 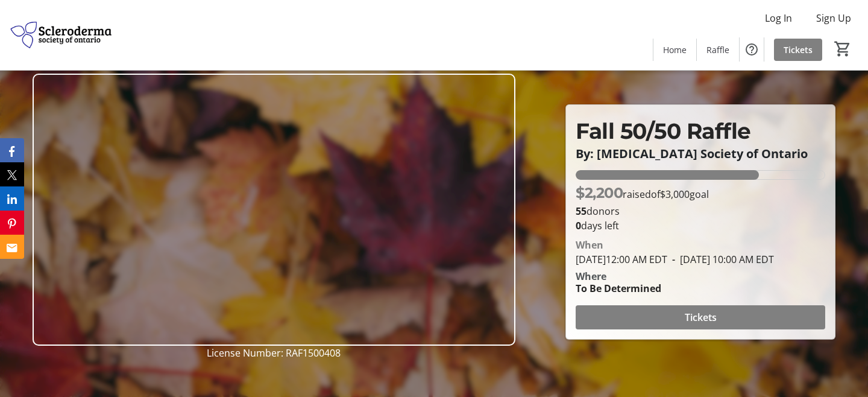 What do you see at coordinates (274, 209) in the screenshot?
I see `img: Campaign CTA Media Photo` at bounding box center [274, 209].